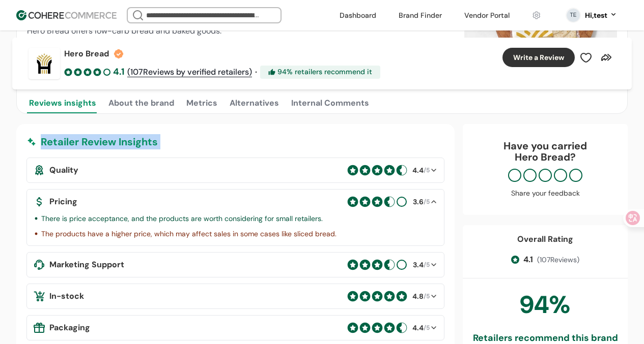  What do you see at coordinates (188, 265) in the screenshot?
I see `div: Marketing Support` at bounding box center [188, 265].